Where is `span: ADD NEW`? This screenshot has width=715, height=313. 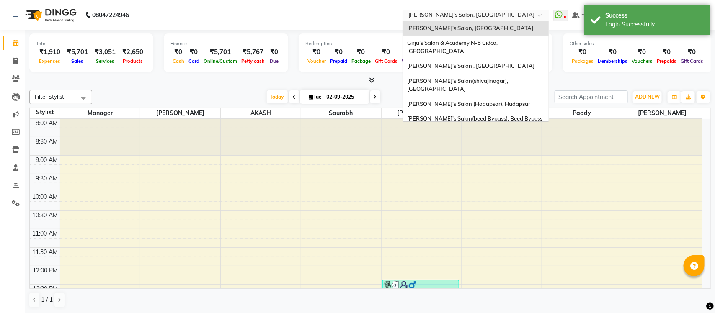 span: ADD NEW is located at coordinates (647, 97).